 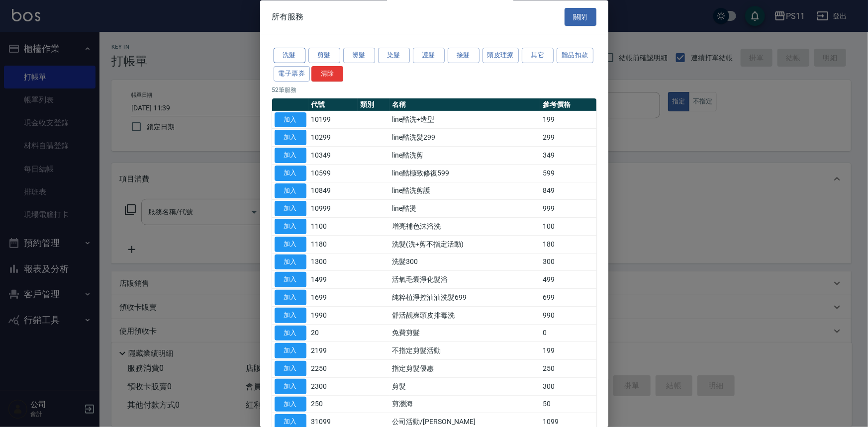 I want to click on td: 不指定剪髮活動, so click(x=464, y=351).